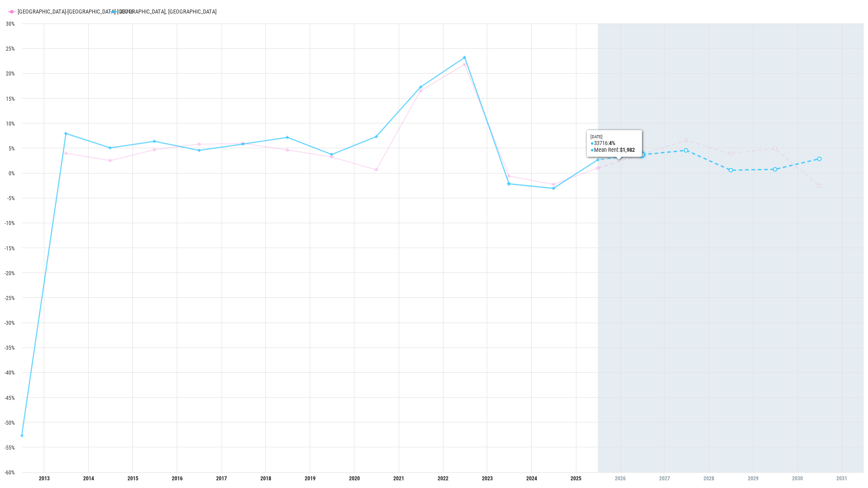  What do you see at coordinates (842, 478) in the screenshot?
I see `tspan: 2031` at bounding box center [842, 478].